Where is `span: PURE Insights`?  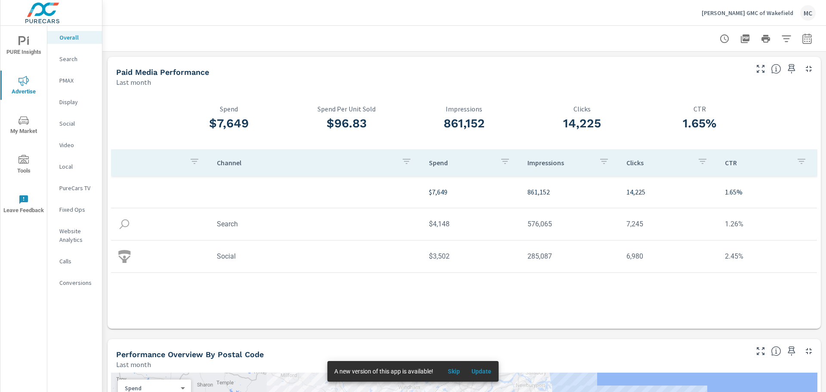
span: PURE Insights is located at coordinates (24, 46).